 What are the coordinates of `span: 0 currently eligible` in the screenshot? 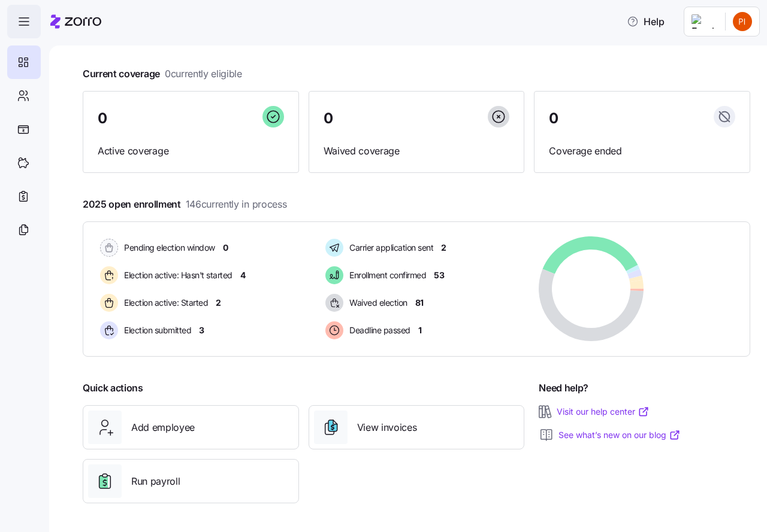 It's located at (203, 74).